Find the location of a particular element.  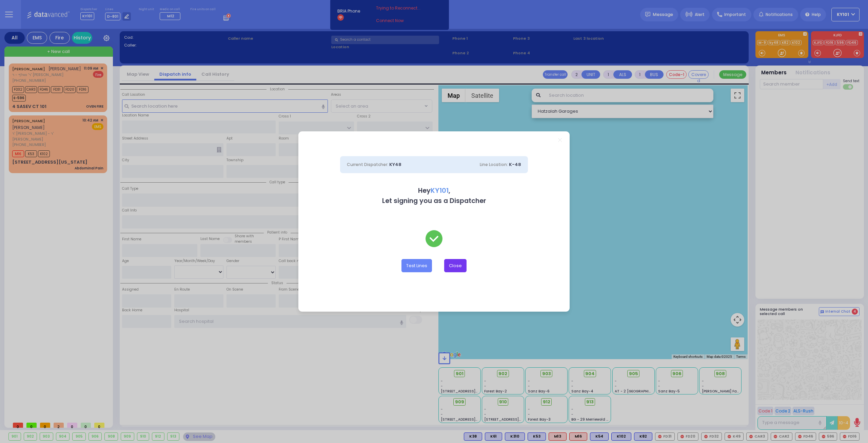

span: KY101 is located at coordinates (440, 190).